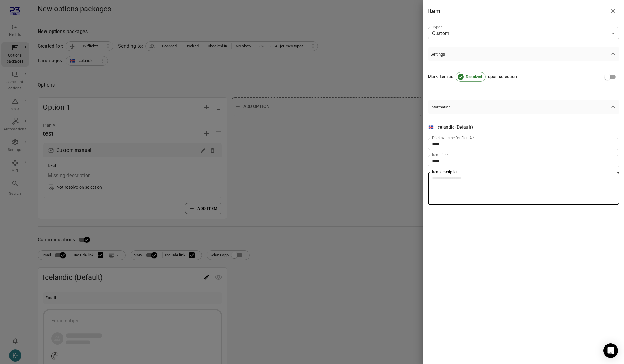 The height and width of the screenshot is (364, 624). What do you see at coordinates (434, 11) in the screenshot?
I see `h1: Item` at bounding box center [434, 11].